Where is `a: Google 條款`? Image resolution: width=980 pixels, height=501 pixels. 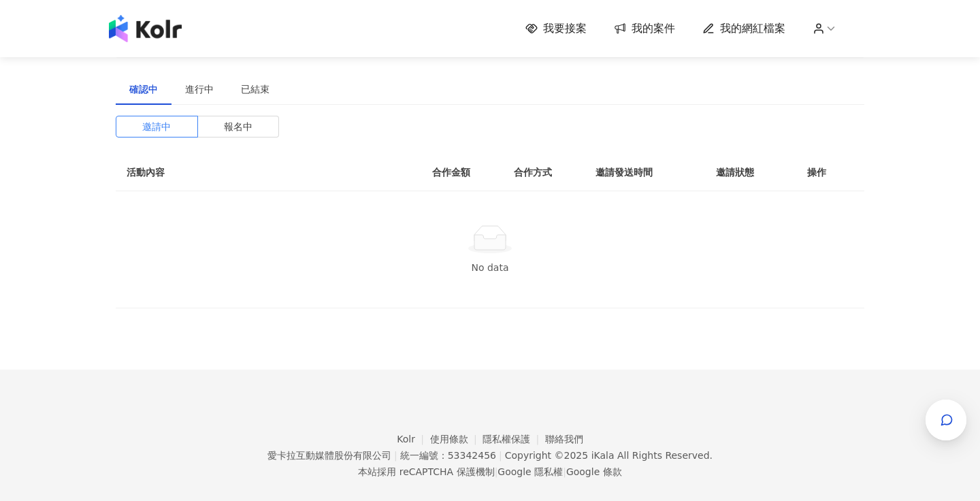
a: Google 條款 is located at coordinates (594, 472).